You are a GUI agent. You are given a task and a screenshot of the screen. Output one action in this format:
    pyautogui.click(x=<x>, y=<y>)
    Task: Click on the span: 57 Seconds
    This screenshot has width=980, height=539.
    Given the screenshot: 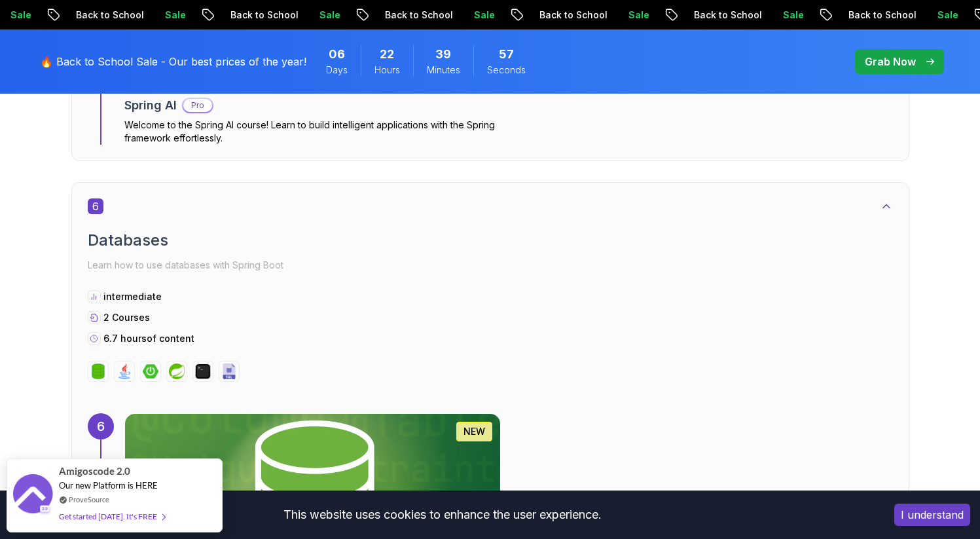 What is the action you would take?
    pyautogui.click(x=507, y=54)
    